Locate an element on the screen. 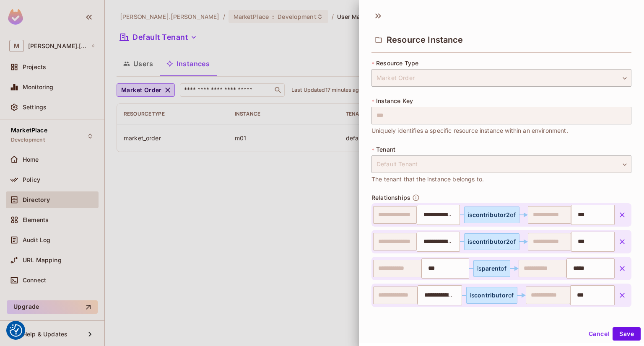 This screenshot has height=346, width=644. span: The tenant that the instance belongs to. is located at coordinates (428, 179).